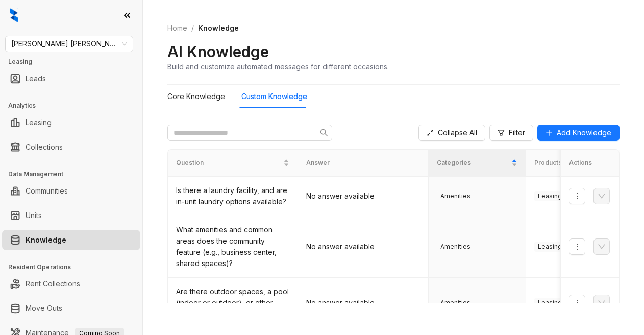 The width and height of the screenshot is (644, 335). Describe the element at coordinates (38, 122) in the screenshot. I see `a: Leasing` at that location.